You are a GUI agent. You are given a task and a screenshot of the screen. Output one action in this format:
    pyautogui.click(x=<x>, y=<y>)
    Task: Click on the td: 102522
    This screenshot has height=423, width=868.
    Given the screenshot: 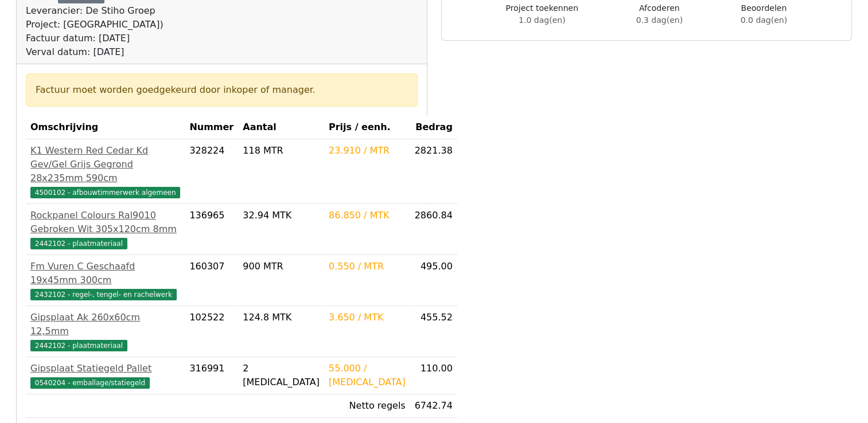 What is the action you would take?
    pyautogui.click(x=211, y=331)
    